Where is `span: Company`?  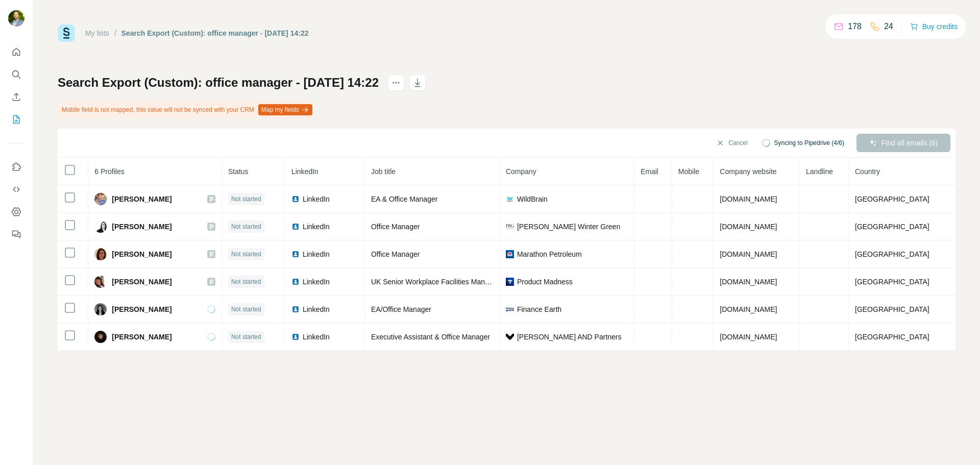 span: Company is located at coordinates (521, 171).